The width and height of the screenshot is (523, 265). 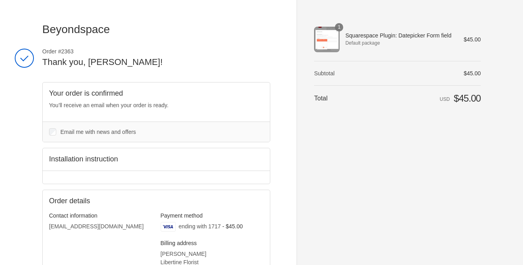 I want to click on span: 1, so click(x=339, y=27).